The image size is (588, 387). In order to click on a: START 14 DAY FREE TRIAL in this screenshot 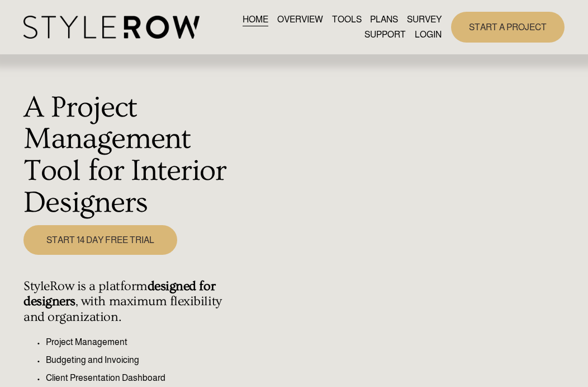, I will do `click(100, 239)`.